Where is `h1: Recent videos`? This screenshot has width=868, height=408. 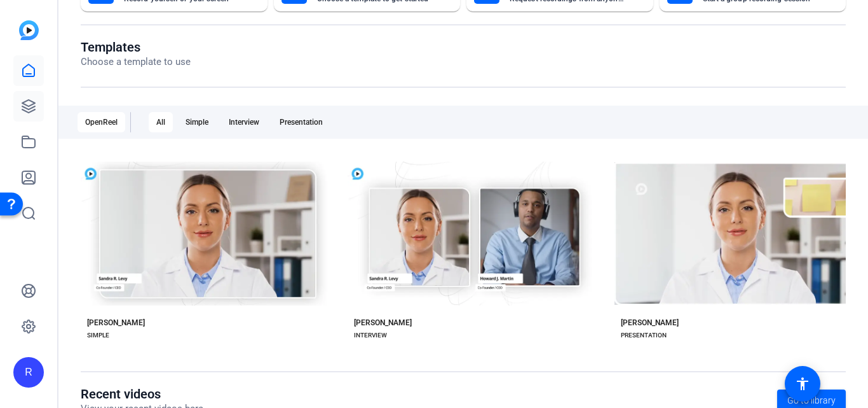
h1: Recent videos is located at coordinates (142, 394).